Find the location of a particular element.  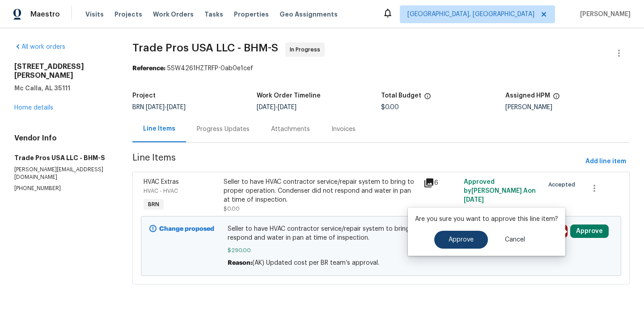

span: HVAC Extras is located at coordinates (161, 182).